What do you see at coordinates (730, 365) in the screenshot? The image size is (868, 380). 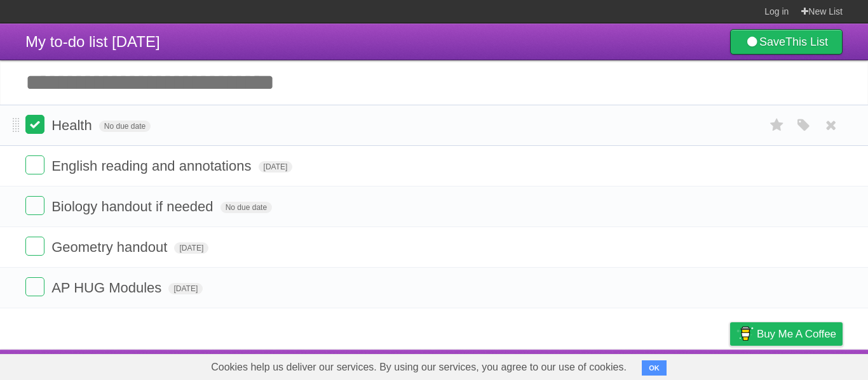 I see `a: Privacy` at bounding box center [730, 365].